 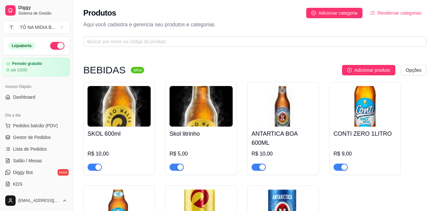 I want to click on span: Dashboard, so click(x=24, y=97).